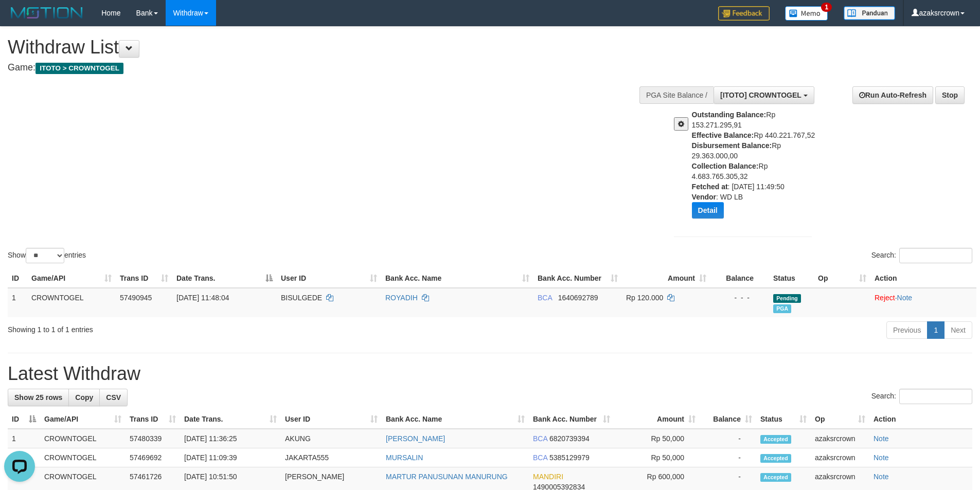 Image resolution: width=980 pixels, height=490 pixels. What do you see at coordinates (791, 278) in the screenshot?
I see `th: Status` at bounding box center [791, 278].